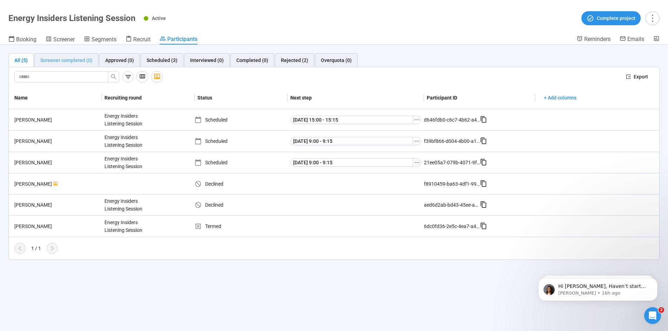 This screenshot has height=331, width=668. What do you see at coordinates (593, 40) in the screenshot?
I see `a: Reminders` at bounding box center [593, 40].